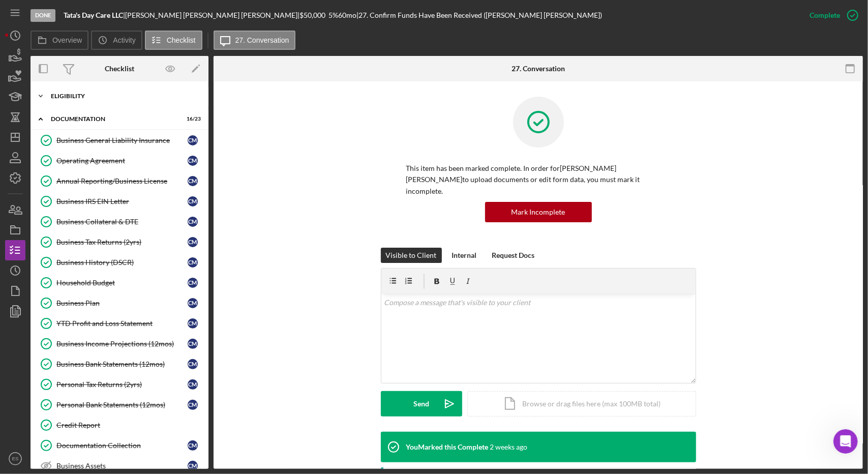 The width and height of the screenshot is (868, 474). Describe the element at coordinates (122, 282) in the screenshot. I see `div: Household Budget` at that location.